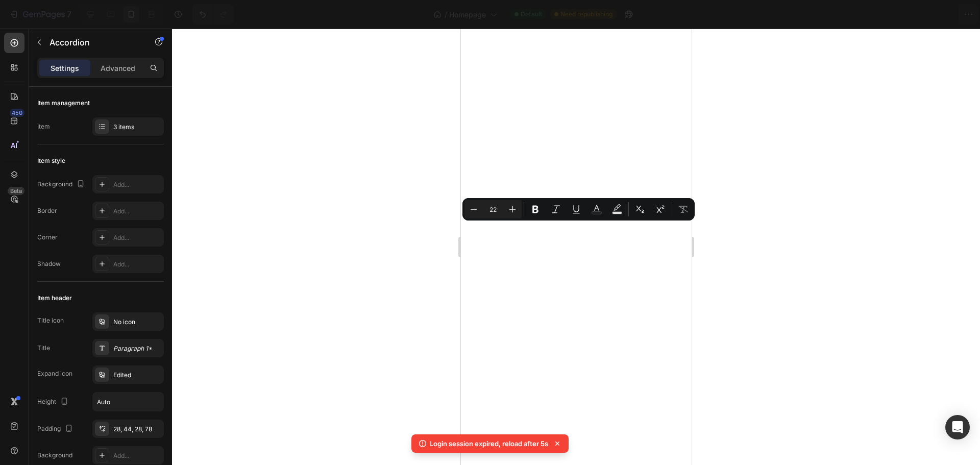 This screenshot has width=980, height=465. Describe the element at coordinates (468, 14) in the screenshot. I see `span: Homepage` at that location.